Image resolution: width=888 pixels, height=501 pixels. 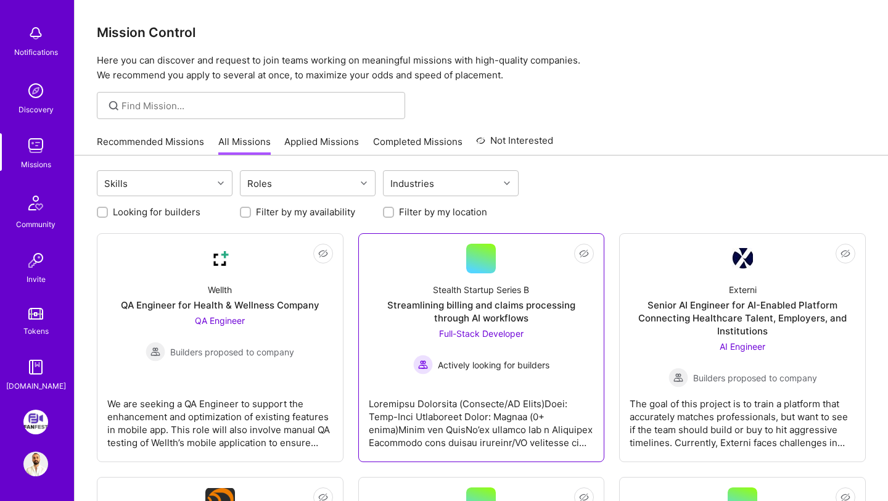 I want to click on div: Missions, so click(x=36, y=164).